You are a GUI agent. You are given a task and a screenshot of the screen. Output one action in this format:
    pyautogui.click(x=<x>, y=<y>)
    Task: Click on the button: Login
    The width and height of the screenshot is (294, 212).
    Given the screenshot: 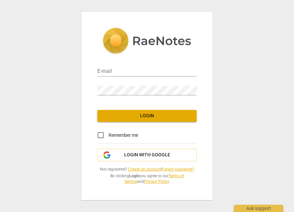 What is the action you would take?
    pyautogui.click(x=147, y=116)
    